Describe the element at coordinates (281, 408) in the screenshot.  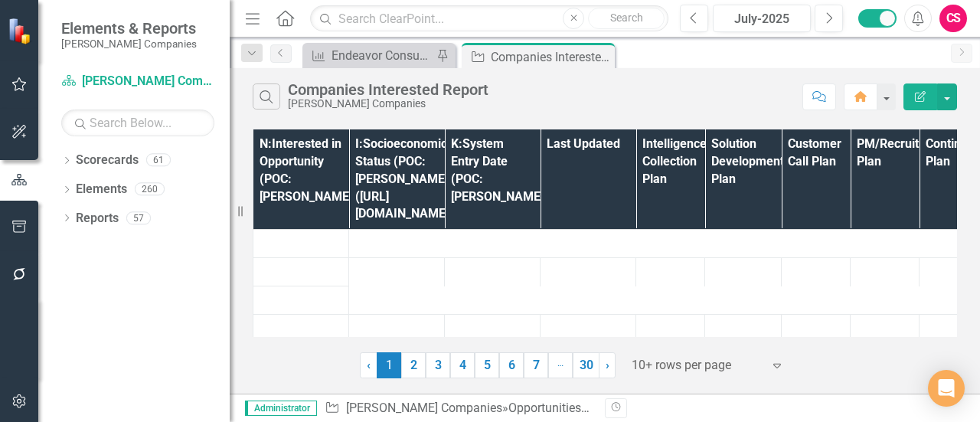
I see `span: Administrator` at that location.